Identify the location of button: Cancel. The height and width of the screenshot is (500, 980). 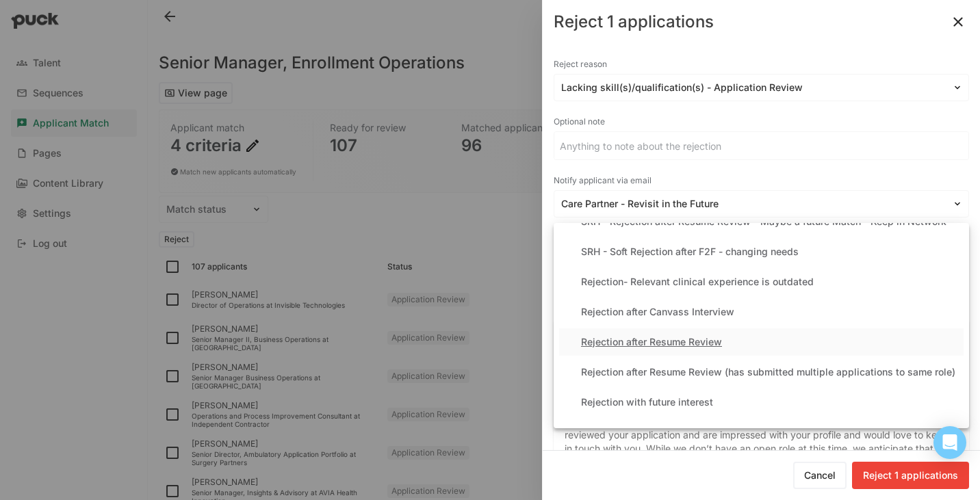
(819, 476).